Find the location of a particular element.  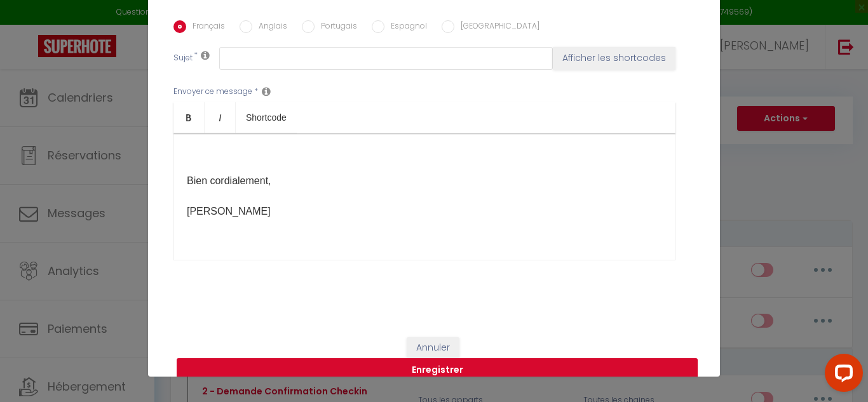

label: Anglais is located at coordinates (269, 27).